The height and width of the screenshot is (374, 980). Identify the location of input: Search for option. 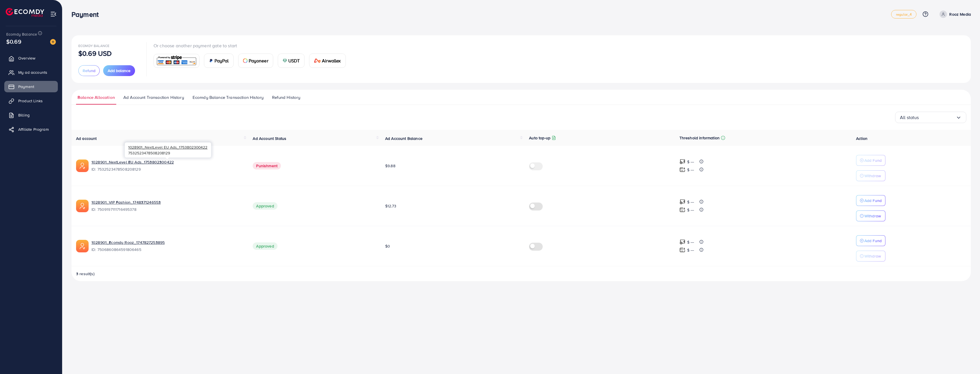
(937, 117).